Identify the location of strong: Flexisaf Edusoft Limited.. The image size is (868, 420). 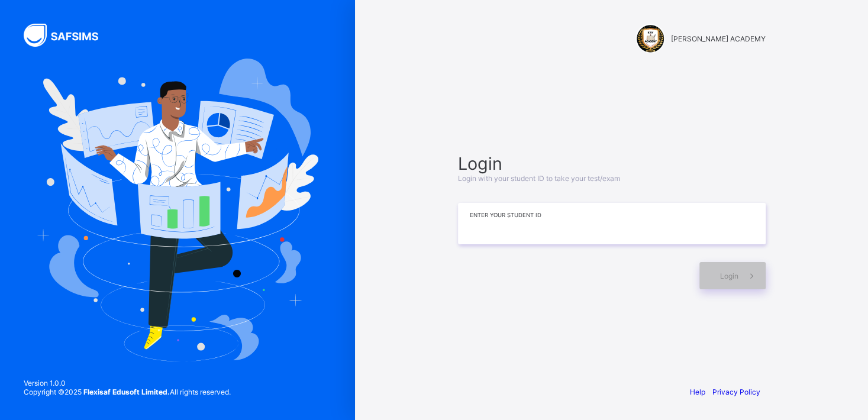
(126, 392).